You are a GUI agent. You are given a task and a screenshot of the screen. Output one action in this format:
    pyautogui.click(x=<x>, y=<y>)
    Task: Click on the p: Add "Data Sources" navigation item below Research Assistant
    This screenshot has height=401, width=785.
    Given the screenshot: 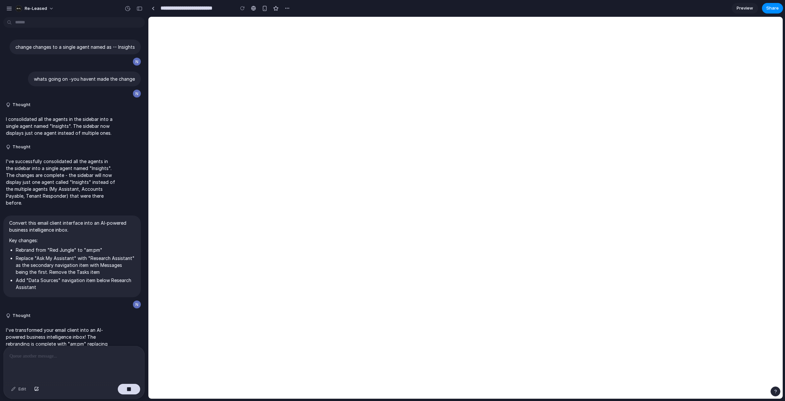 What is the action you would take?
    pyautogui.click(x=75, y=283)
    